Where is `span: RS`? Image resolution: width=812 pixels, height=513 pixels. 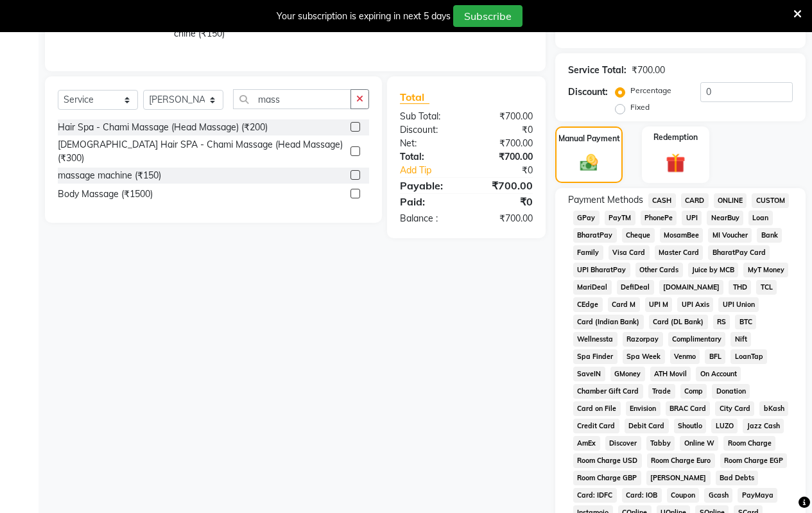 span: RS is located at coordinates (721, 321).